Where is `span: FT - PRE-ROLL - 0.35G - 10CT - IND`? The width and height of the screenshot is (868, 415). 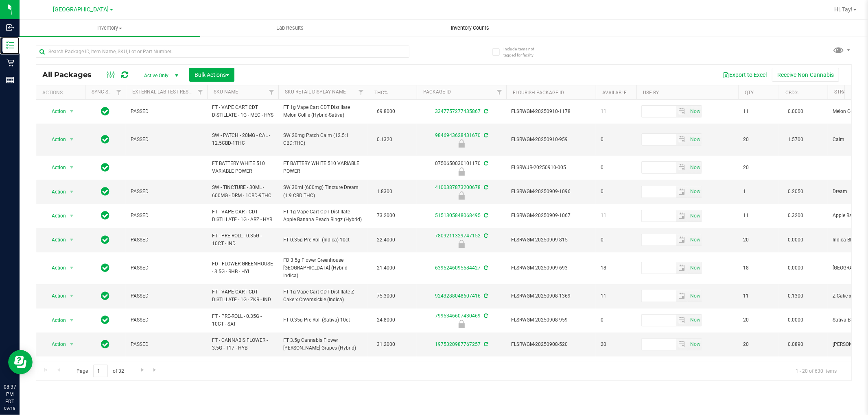 span: FT - PRE-ROLL - 0.35G - 10CT - IND is located at coordinates (243, 240).